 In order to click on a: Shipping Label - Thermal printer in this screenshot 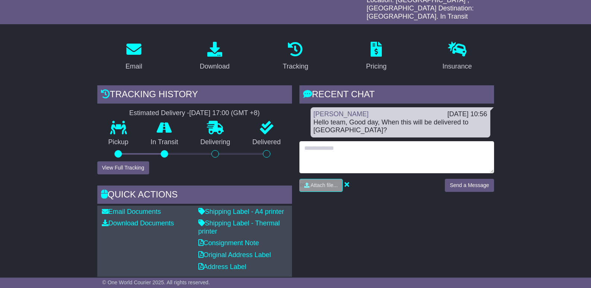, I will do `click(239, 227)`.